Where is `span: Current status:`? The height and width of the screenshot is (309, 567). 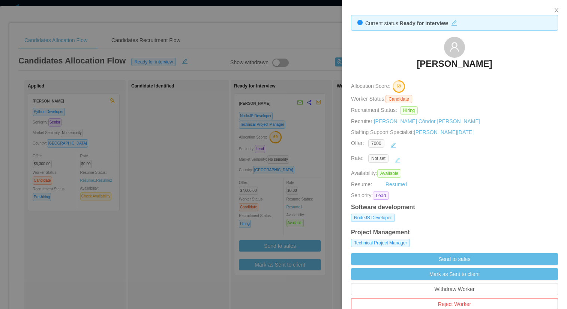 span: Current status: is located at coordinates (383, 23).